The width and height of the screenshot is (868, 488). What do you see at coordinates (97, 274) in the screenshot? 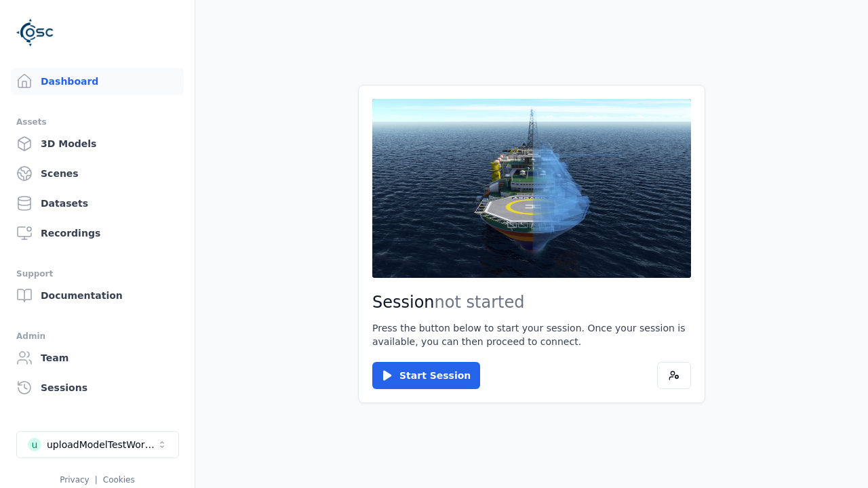
I see `div: Support` at bounding box center [97, 274].